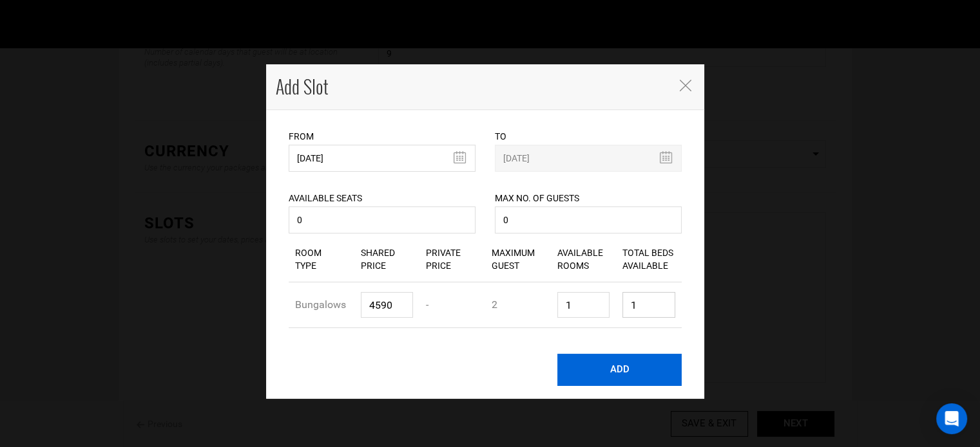 This screenshot has height=447, width=980. Describe the element at coordinates (500, 137) in the screenshot. I see `label: To` at that location.